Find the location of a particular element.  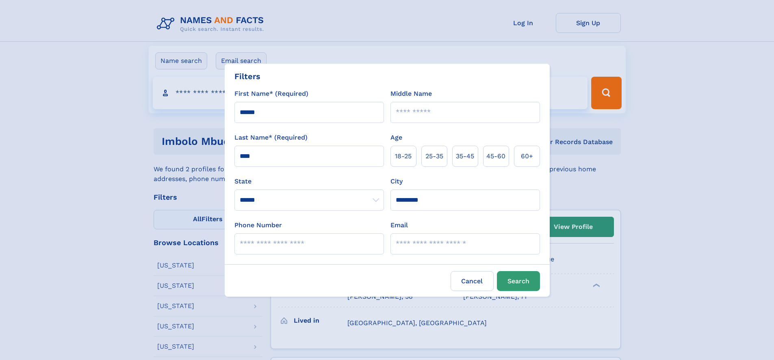

div: Filters is located at coordinates (247, 76).